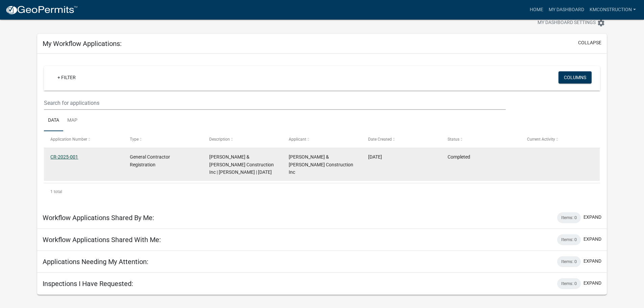 This screenshot has height=308, width=644. What do you see at coordinates (53, 121) in the screenshot?
I see `a: Data` at bounding box center [53, 121].